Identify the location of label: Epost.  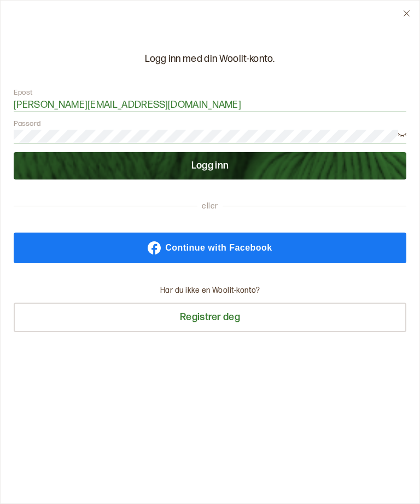
(23, 92).